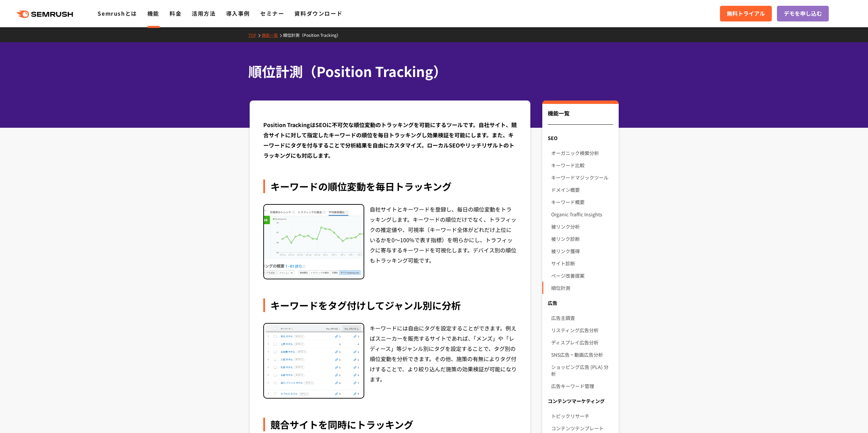 The image size is (868, 433). Describe the element at coordinates (314, 361) in the screenshot. I see `img: 順位計測（Position Tracking） キーワードタグ付け` at that location.